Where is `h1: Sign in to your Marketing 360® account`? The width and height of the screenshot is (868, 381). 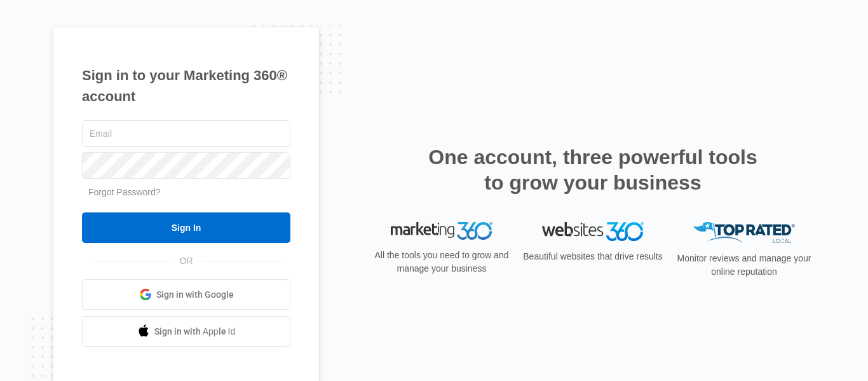 h1: Sign in to your Marketing 360® account is located at coordinates (186, 86).